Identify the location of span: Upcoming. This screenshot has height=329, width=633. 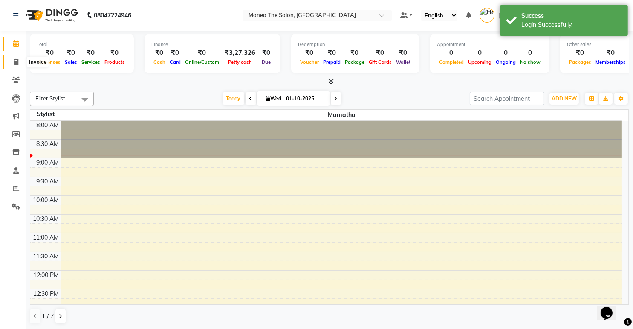
(479, 62).